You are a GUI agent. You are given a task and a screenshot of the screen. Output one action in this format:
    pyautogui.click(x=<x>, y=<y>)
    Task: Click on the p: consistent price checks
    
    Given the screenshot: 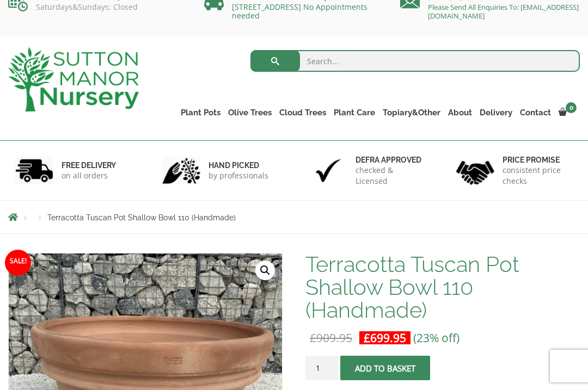 What is the action you would take?
    pyautogui.click(x=538, y=176)
    